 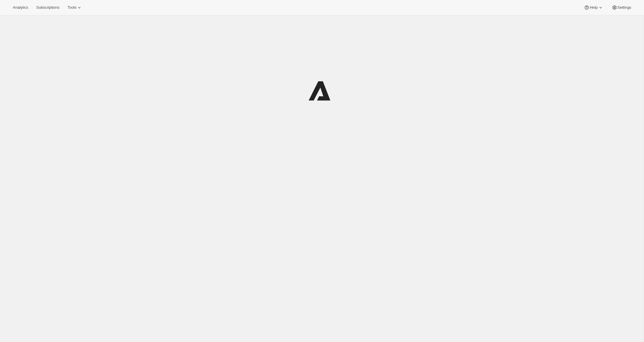 What do you see at coordinates (48, 7) in the screenshot?
I see `button: Subscriptions` at bounding box center [48, 7].